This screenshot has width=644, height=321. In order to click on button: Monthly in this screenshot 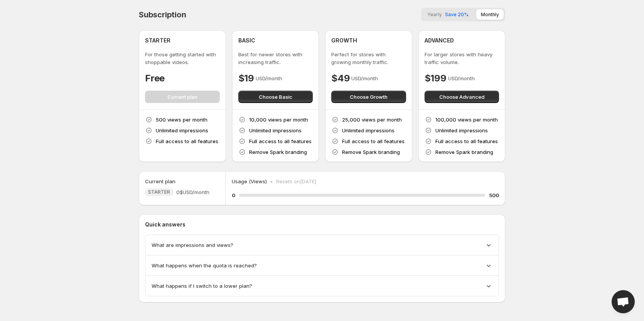, I will do `click(490, 14)`.